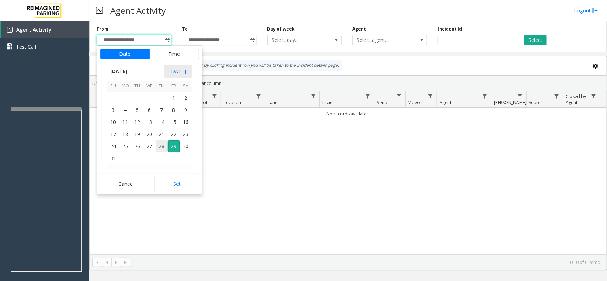 Image resolution: width=607 pixels, height=281 pixels. Describe the element at coordinates (113, 110) in the screenshot. I see `span: 3` at that location.